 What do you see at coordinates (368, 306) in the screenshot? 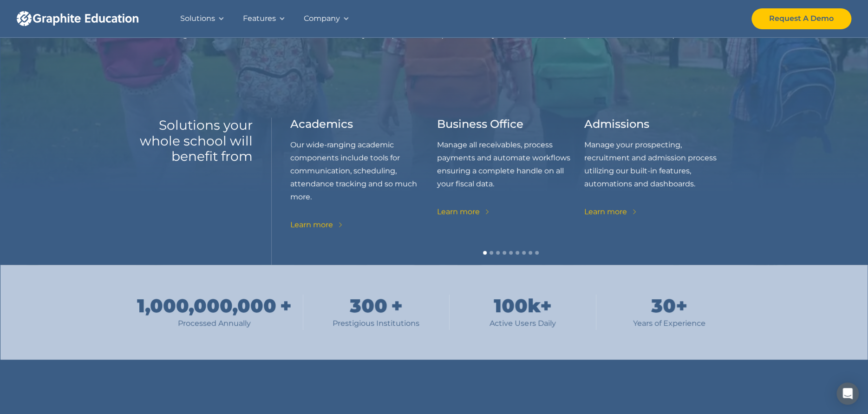
I see `div: 300` at bounding box center [368, 306].